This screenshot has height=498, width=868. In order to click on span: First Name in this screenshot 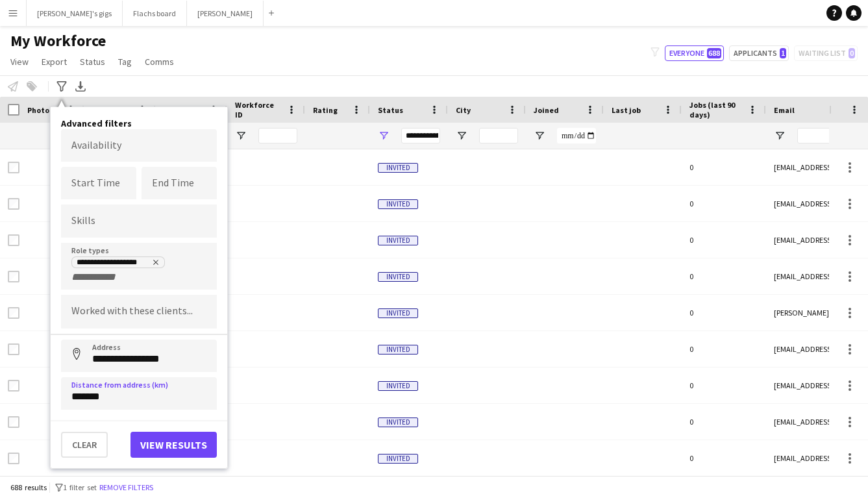, I will do `click(112, 109)`.